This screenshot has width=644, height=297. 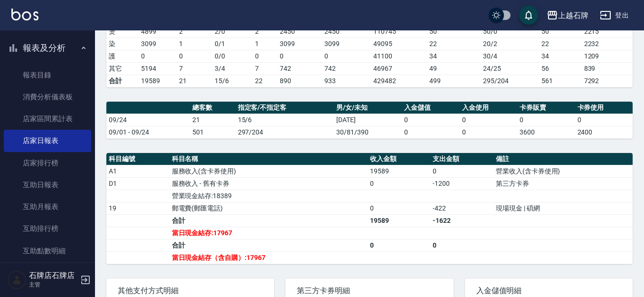 I want to click on td: 56, so click(x=561, y=68).